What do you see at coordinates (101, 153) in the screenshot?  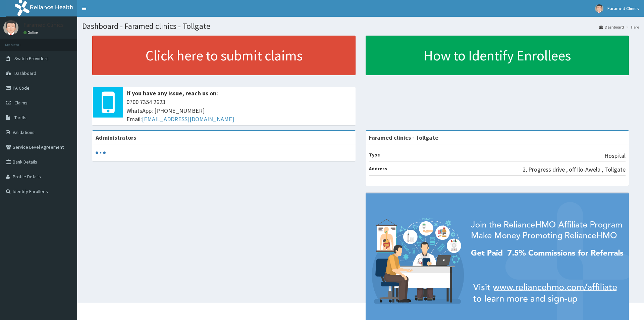 I see `svg: audio-loading` at bounding box center [101, 153].